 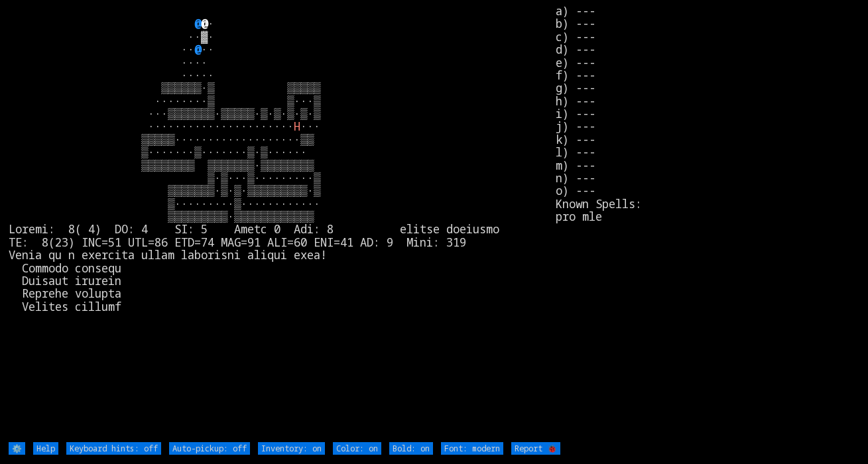 I want to click on input: Auto-pickup: off, so click(x=210, y=448).